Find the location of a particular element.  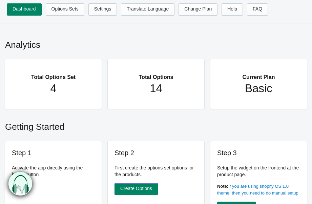

a: Change Plan is located at coordinates (198, 9).